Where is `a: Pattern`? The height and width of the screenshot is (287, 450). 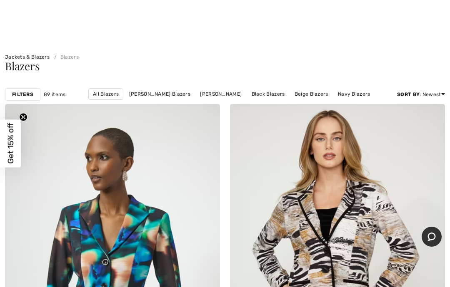 a: Pattern is located at coordinates (262, 105).